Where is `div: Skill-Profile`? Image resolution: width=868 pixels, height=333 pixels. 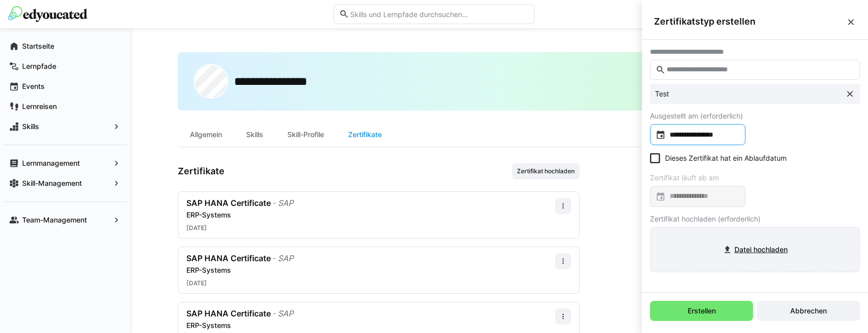 div: Skill-Profile is located at coordinates (305, 135).